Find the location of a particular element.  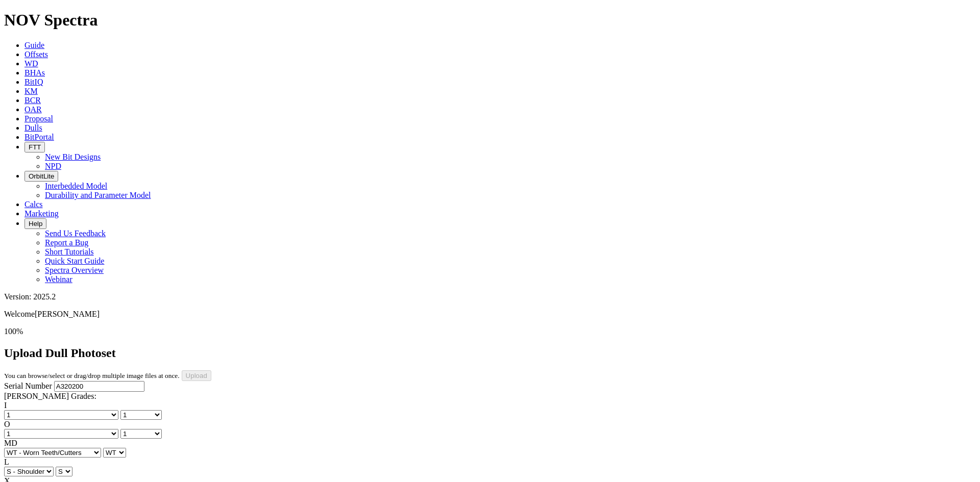

span: Dulls is located at coordinates (33, 128).